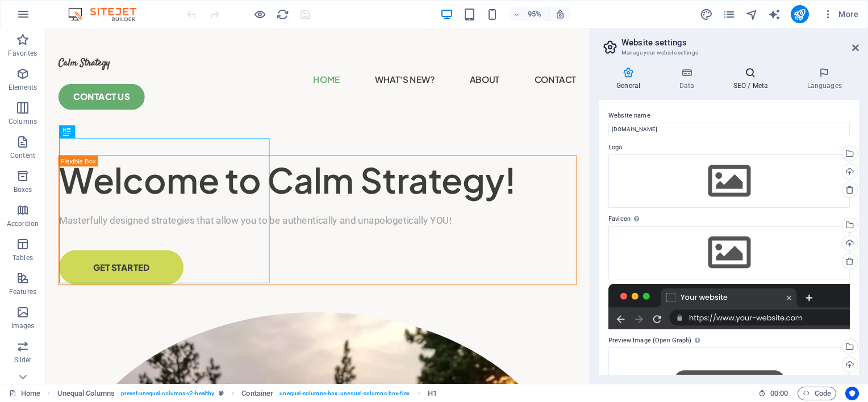 The image size is (868, 402). I want to click on span: . unequal-columns-box .unequal-columns-box-flex, so click(344, 394).